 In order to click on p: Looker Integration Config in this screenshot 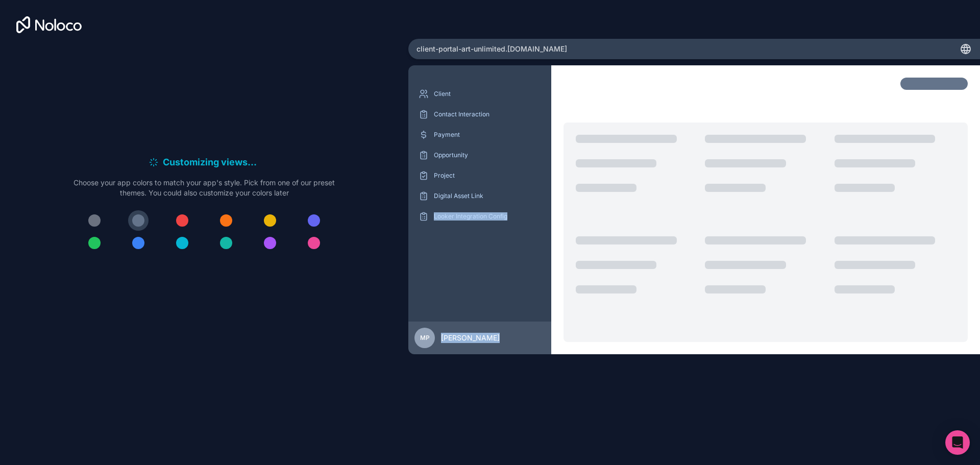, I will do `click(487, 216)`.